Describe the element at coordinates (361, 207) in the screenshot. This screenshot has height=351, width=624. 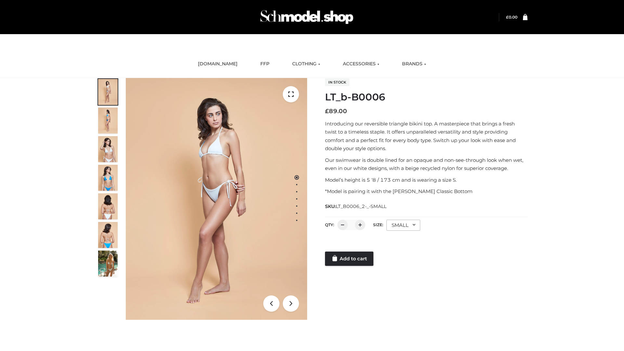
I see `span: LT_B0006_2-_-SMALL` at that location.